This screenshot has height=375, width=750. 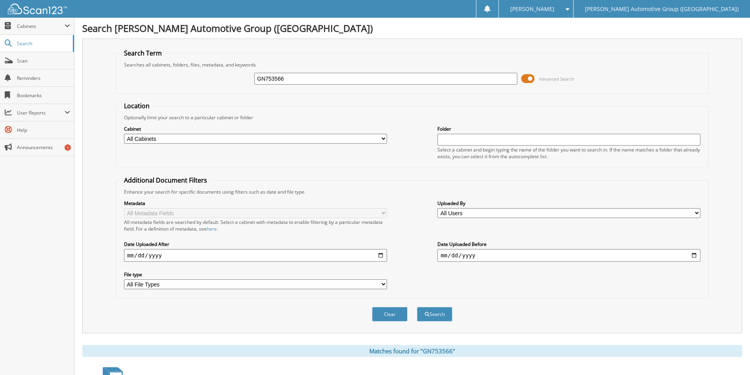 What do you see at coordinates (569, 203) in the screenshot?
I see `label: Uploaded By` at bounding box center [569, 203].